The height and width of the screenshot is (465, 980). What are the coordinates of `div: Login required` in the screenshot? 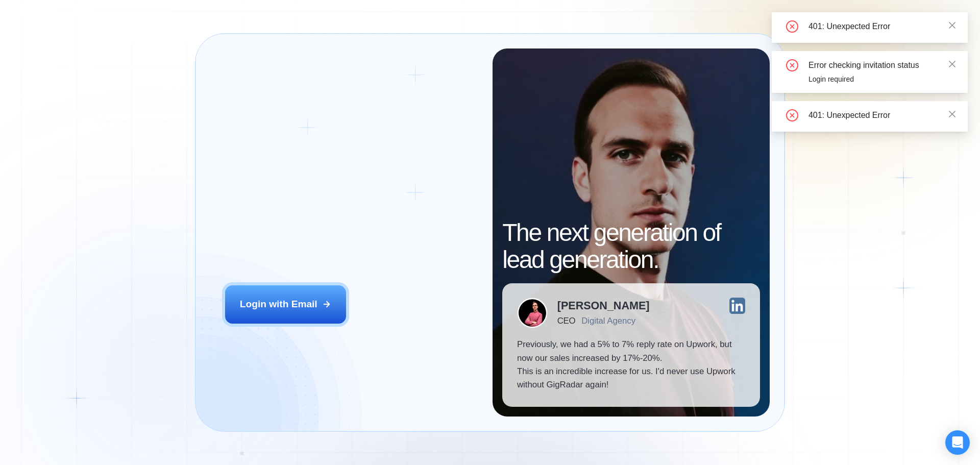 It's located at (882, 79).